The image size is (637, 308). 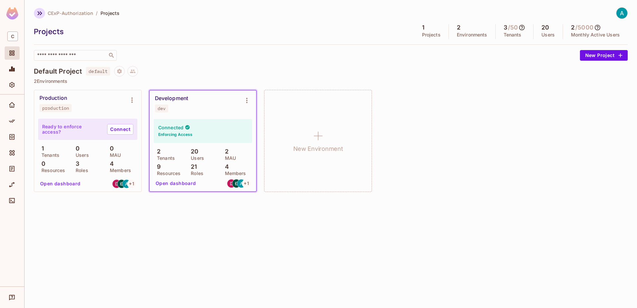 I want to click on p: 2 Environments, so click(x=331, y=81).